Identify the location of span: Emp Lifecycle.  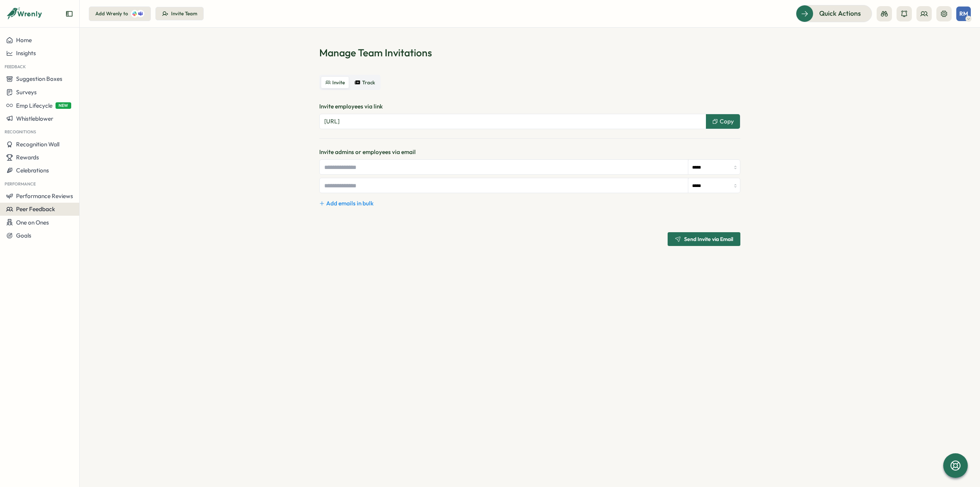
(34, 106).